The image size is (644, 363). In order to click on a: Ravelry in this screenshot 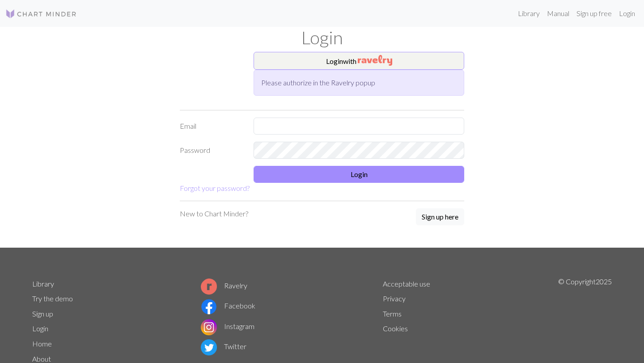, I will do `click(224, 285)`.